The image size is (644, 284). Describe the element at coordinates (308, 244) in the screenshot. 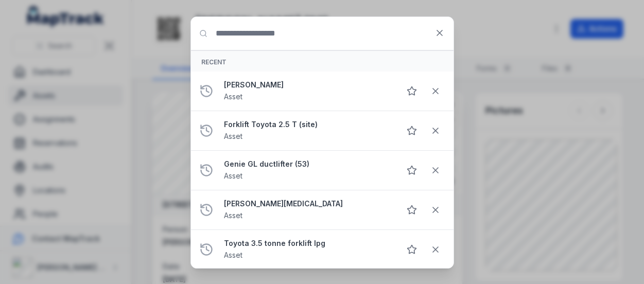

I see `strong: Toyota 3.5 tonne forklift lpg` at that location.